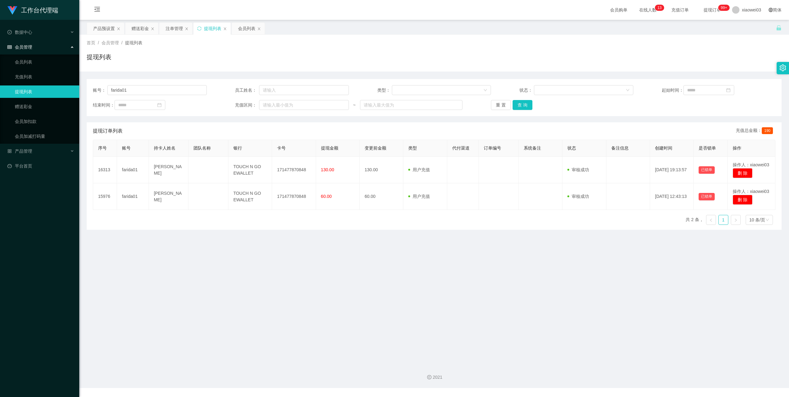 Image resolution: width=789 pixels, height=397 pixels. What do you see at coordinates (45, 136) in the screenshot?
I see `a: 会员加减打码量` at bounding box center [45, 136].